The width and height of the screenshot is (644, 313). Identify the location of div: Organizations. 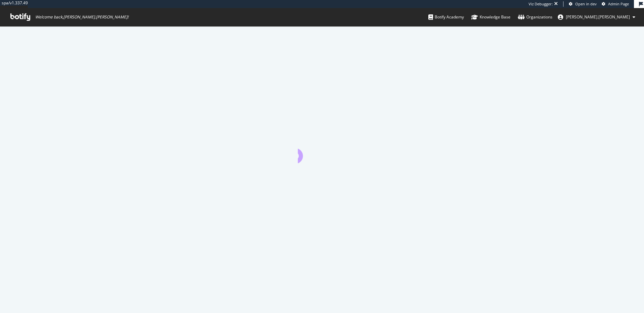
(535, 17).